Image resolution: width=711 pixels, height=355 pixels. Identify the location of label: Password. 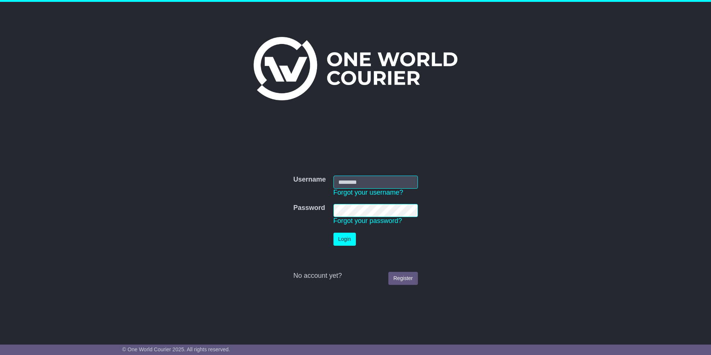
(309, 208).